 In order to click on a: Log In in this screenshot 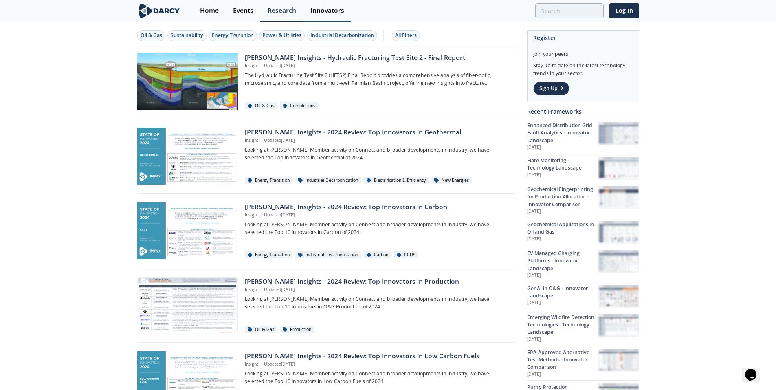, I will do `click(624, 11)`.